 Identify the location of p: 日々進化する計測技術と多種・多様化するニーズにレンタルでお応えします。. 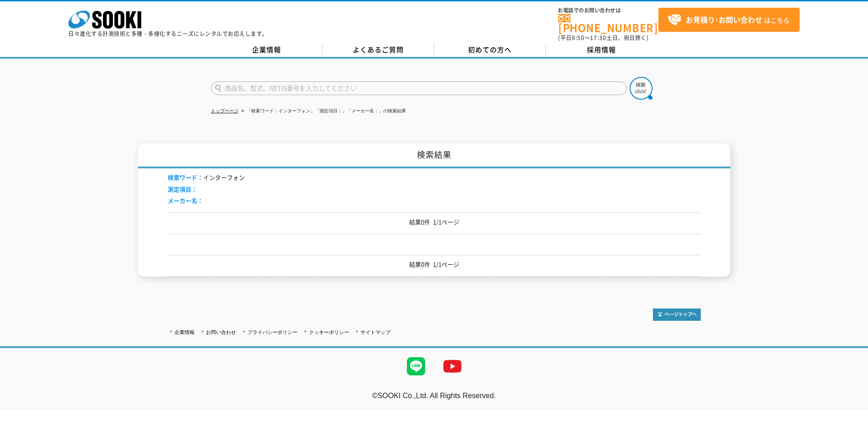
(168, 34).